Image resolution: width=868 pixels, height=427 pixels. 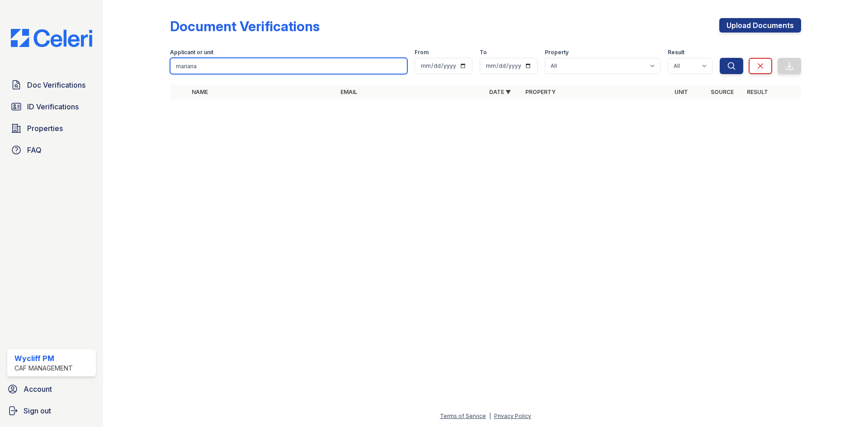 What do you see at coordinates (56, 85) in the screenshot?
I see `span: Doc Verifications` at bounding box center [56, 85].